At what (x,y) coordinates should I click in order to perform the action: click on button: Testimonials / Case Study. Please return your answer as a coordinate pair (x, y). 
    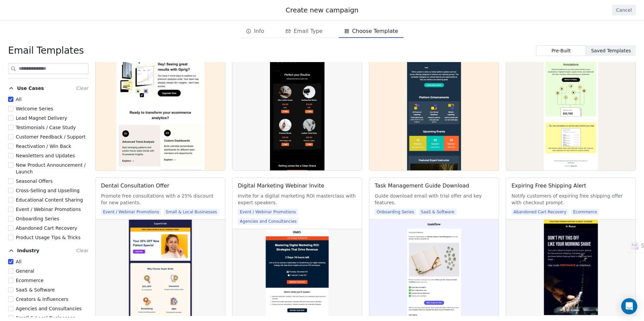
    Looking at the image, I should click on (10, 128).